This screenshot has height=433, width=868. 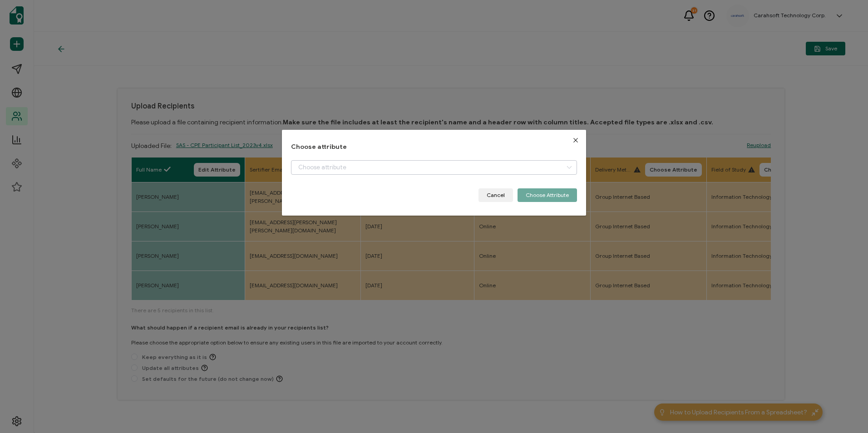 What do you see at coordinates (434, 147) in the screenshot?
I see `h1: Choose attribute` at bounding box center [434, 147].